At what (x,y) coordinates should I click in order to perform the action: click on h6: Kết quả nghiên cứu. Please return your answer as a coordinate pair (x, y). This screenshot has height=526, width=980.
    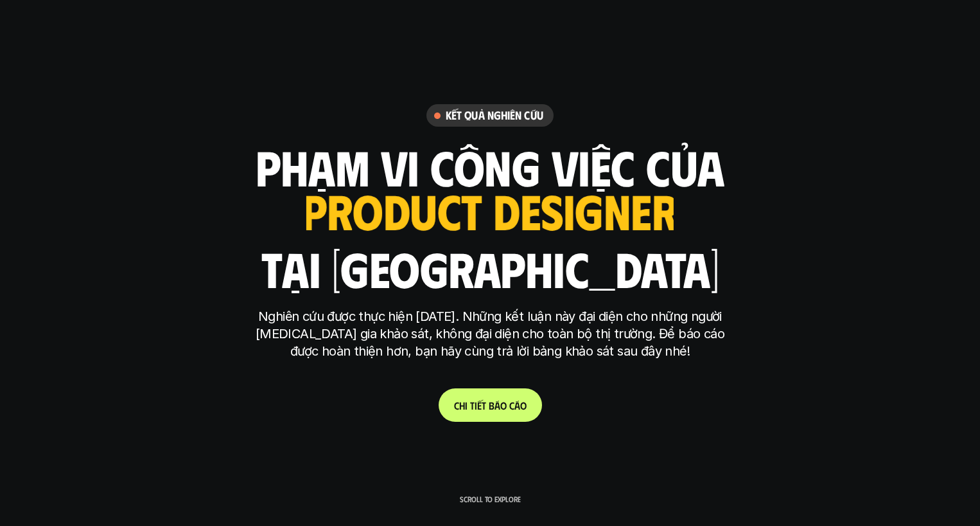
    Looking at the image, I should click on (495, 115).